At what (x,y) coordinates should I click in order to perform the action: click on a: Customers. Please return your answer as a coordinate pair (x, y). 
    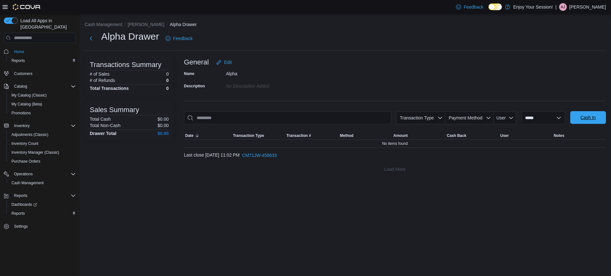
    Looking at the image, I should click on (23, 74).